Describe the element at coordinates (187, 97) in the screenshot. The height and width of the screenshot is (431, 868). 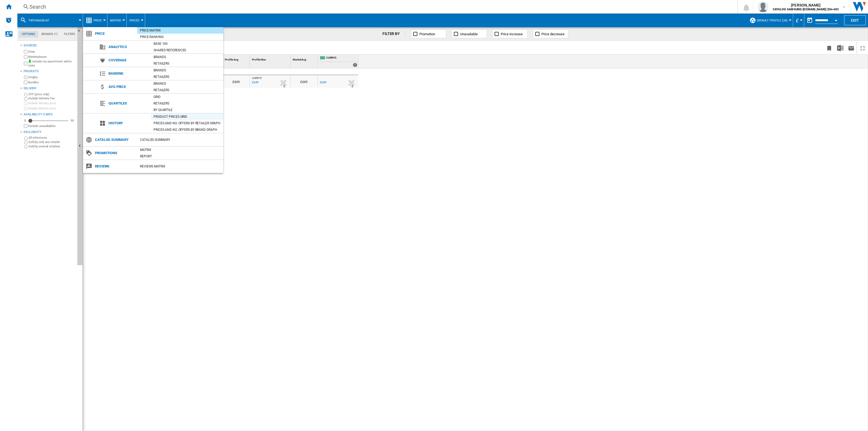
I see `div: Grid` at that location.